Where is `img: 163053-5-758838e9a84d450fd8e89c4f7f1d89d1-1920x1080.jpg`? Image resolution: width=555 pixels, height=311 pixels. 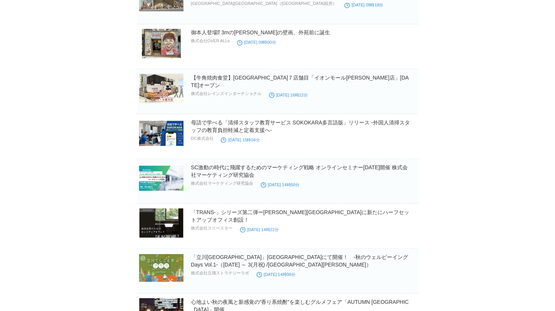
img: 163053-5-758838e9a84d450fd8e89c4f7f1d89d1-1920x1080.jpg is located at coordinates (161, 133).